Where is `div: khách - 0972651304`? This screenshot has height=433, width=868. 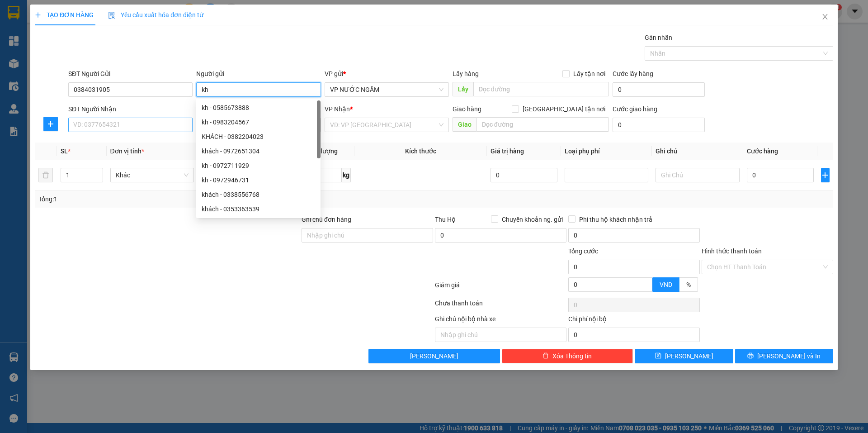 div: khách - 0972651304 is located at coordinates (258, 151).